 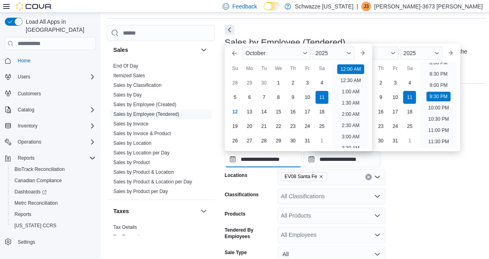 What do you see at coordinates (304, 176) in the screenshot?
I see `span: EV08 Santa Fe` at bounding box center [304, 176].